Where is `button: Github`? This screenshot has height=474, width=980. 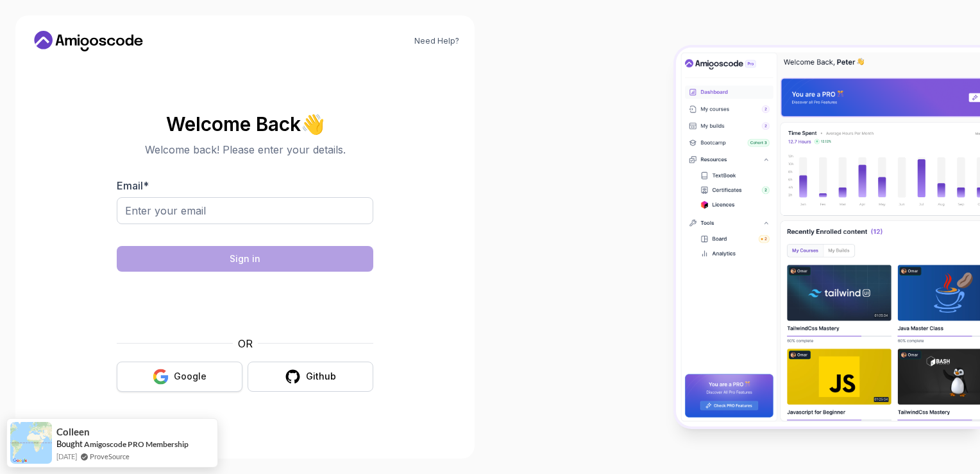
button: Github is located at coordinates (310, 376).